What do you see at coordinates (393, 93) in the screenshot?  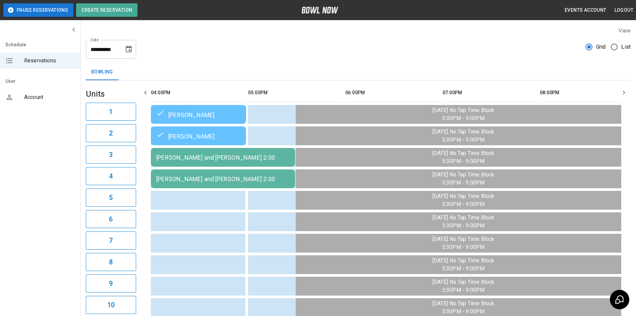 I see `th: 06:00PM` at bounding box center [393, 93].